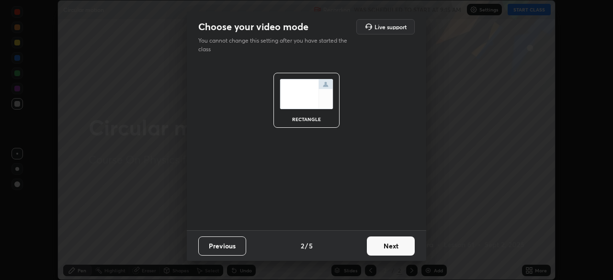  What do you see at coordinates (253, 27) in the screenshot?
I see `h2: Choose your video mode` at bounding box center [253, 27].